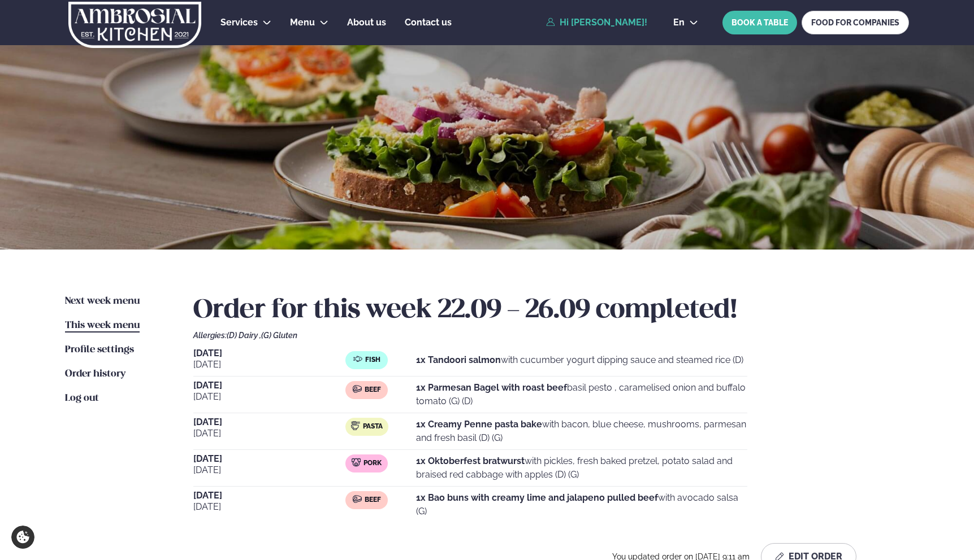  What do you see at coordinates (551, 310) in the screenshot?
I see `h2: Order for this week 22.09 - 26.09 completed!` at bounding box center [551, 310].